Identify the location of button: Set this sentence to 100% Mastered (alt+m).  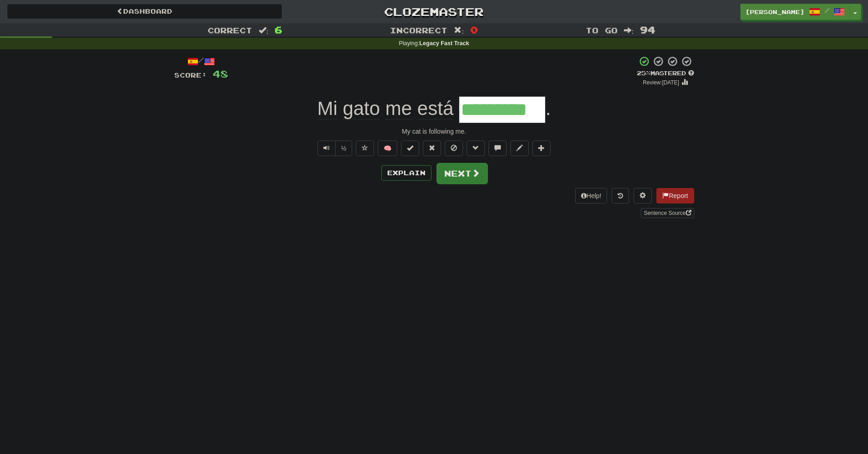
(410, 149).